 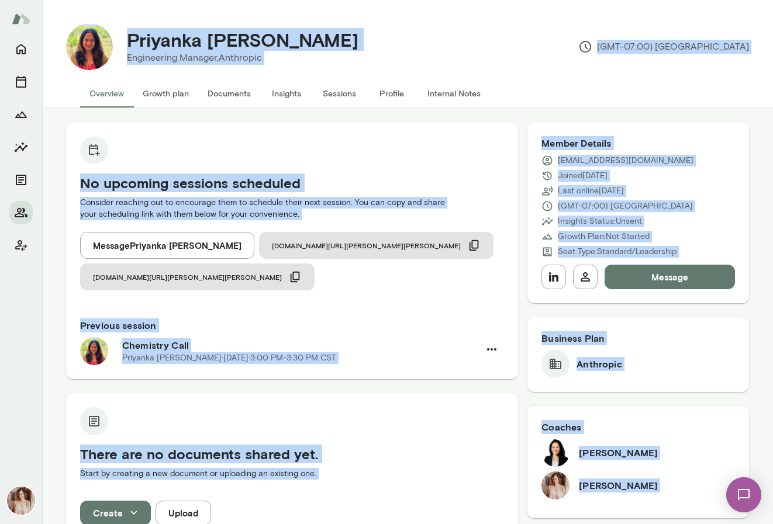 I want to click on h6: Anthropic, so click(x=599, y=364).